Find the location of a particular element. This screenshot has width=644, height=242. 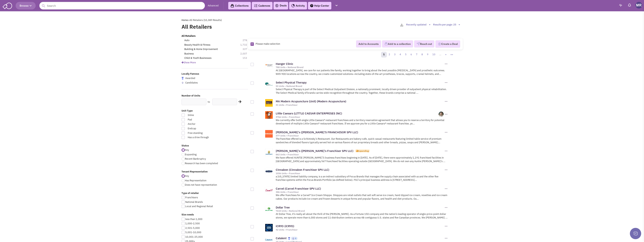

label: to is located at coordinates (209, 102).